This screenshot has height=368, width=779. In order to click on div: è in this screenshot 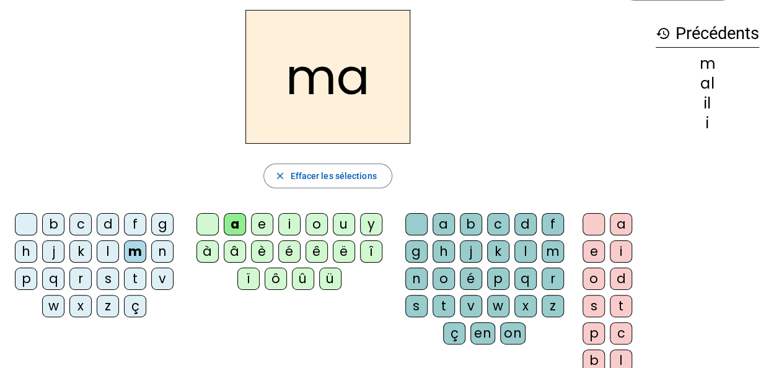, I will do `click(262, 251)`.